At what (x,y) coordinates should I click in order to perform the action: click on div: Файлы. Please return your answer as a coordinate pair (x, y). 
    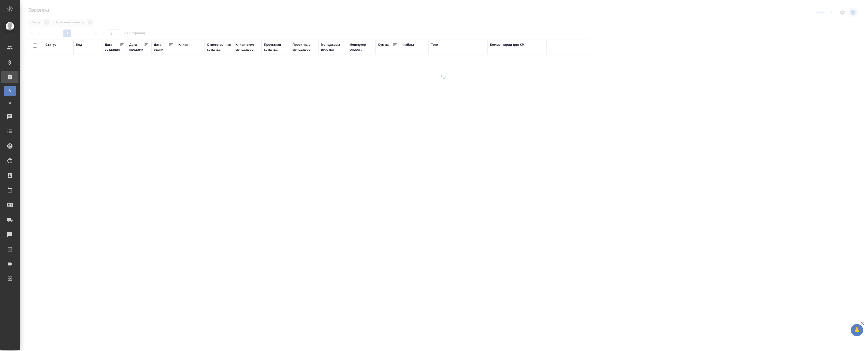
    Looking at the image, I should click on (408, 45).